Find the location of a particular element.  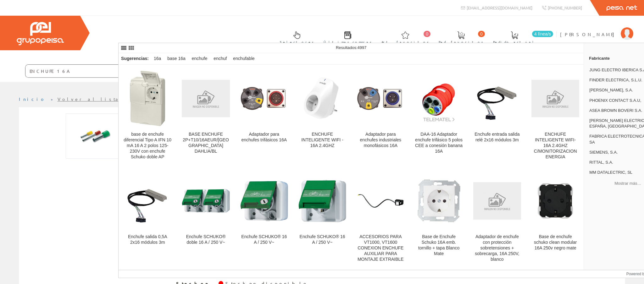

a: Inicio is located at coordinates (32, 99).